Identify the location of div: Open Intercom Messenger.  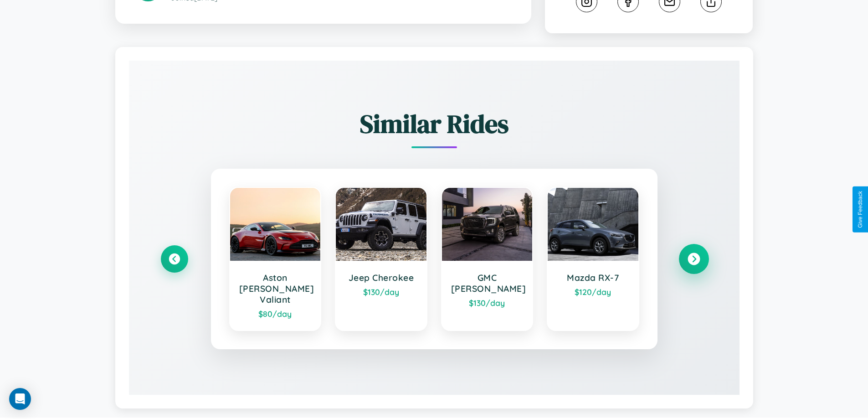
(20, 400).